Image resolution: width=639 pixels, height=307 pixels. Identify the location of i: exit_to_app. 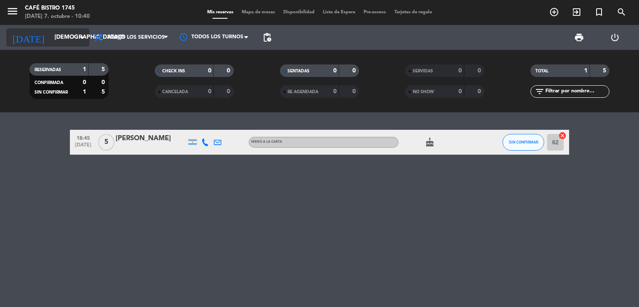
(577, 12).